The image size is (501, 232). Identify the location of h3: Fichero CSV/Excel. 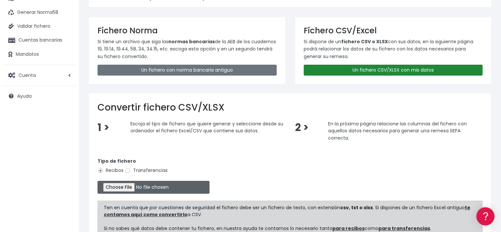
(393, 30).